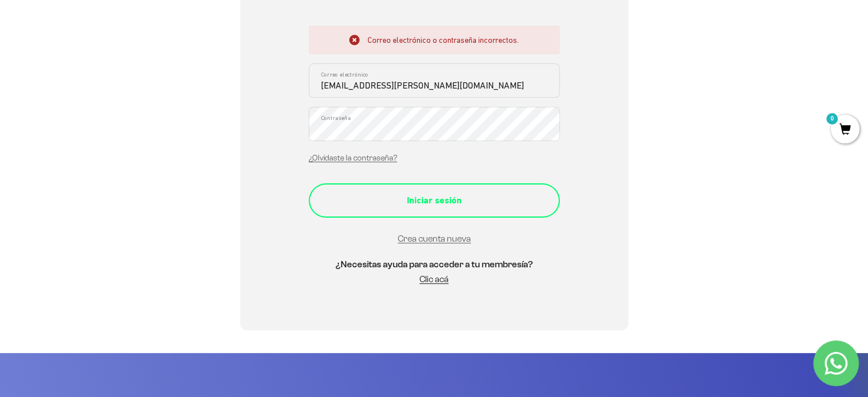  I want to click on button: Iniciar sesión, so click(434, 200).